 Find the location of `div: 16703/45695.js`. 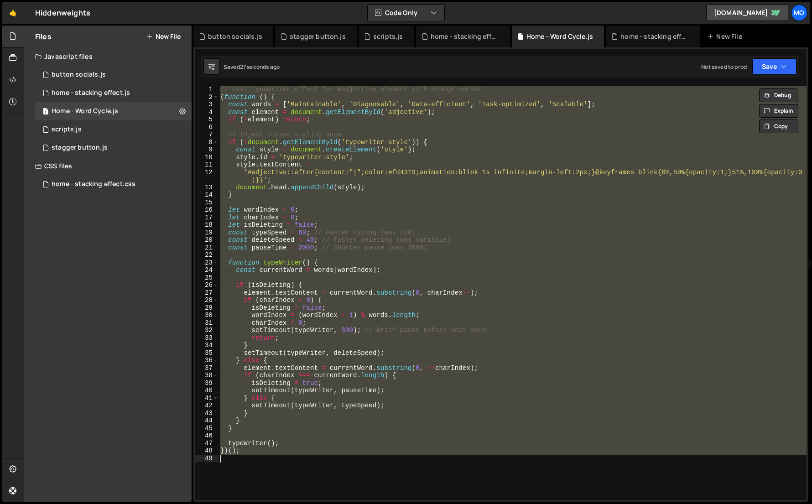

div: 16703/45695.js is located at coordinates (113, 130).